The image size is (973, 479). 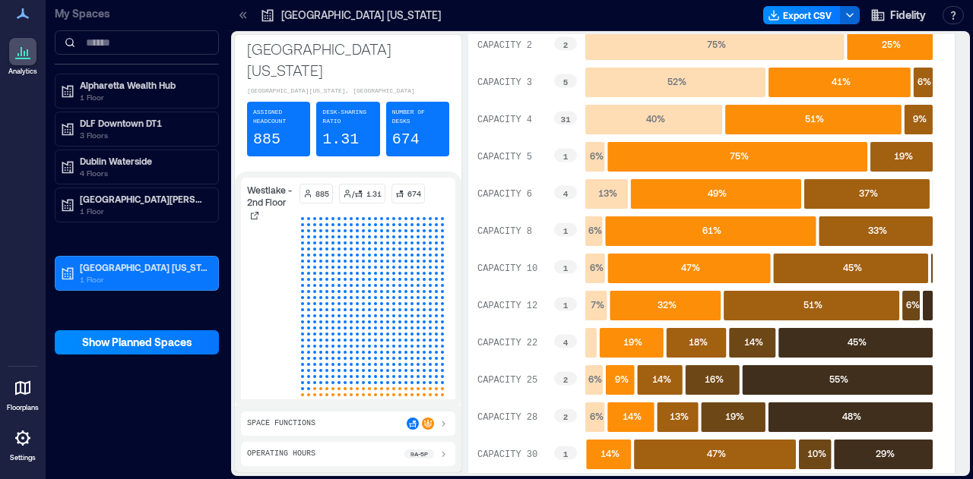 What do you see at coordinates (504, 157) in the screenshot?
I see `text: CAPACITY 5` at bounding box center [504, 157].